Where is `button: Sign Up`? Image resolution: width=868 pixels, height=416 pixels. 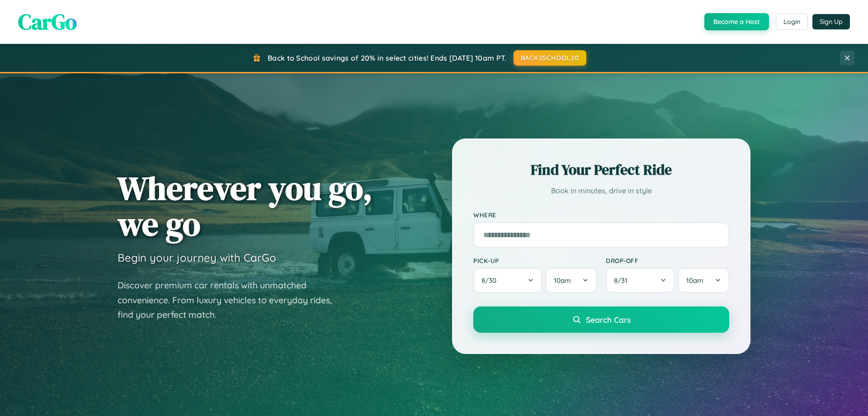
button: Sign Up is located at coordinates (831, 22).